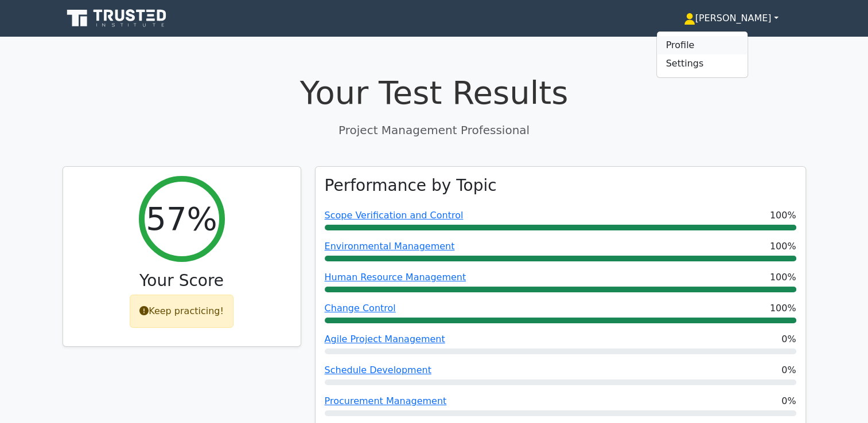  What do you see at coordinates (434, 130) in the screenshot?
I see `p: Project Management Professional` at bounding box center [434, 130].